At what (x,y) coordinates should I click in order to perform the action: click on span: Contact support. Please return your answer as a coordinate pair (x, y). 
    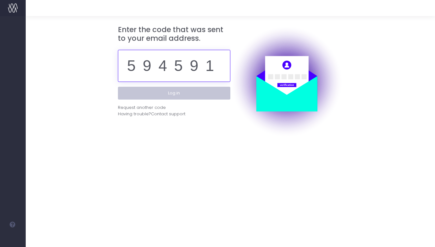
    Looking at the image, I should click on (168, 114).